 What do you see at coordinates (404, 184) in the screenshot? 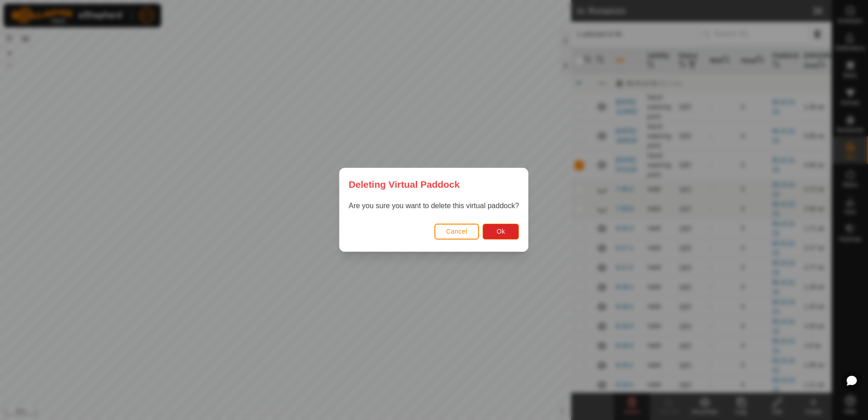
I see `span: Deleting Virtual Paddock` at bounding box center [404, 184].